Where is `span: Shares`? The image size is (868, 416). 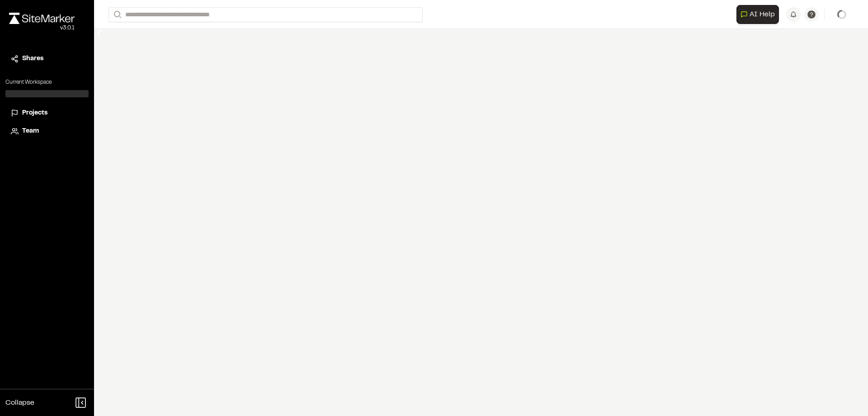
span: Shares is located at coordinates (32, 59).